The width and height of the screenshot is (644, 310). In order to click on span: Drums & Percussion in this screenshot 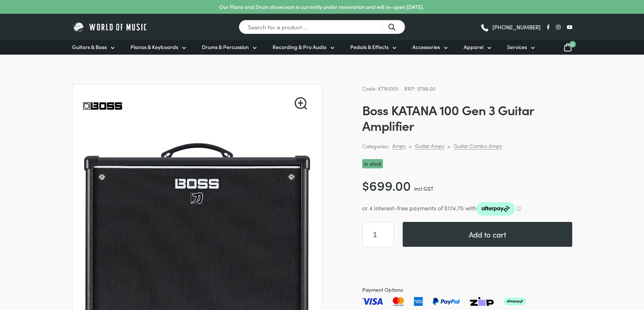, I will do `click(225, 47)`.